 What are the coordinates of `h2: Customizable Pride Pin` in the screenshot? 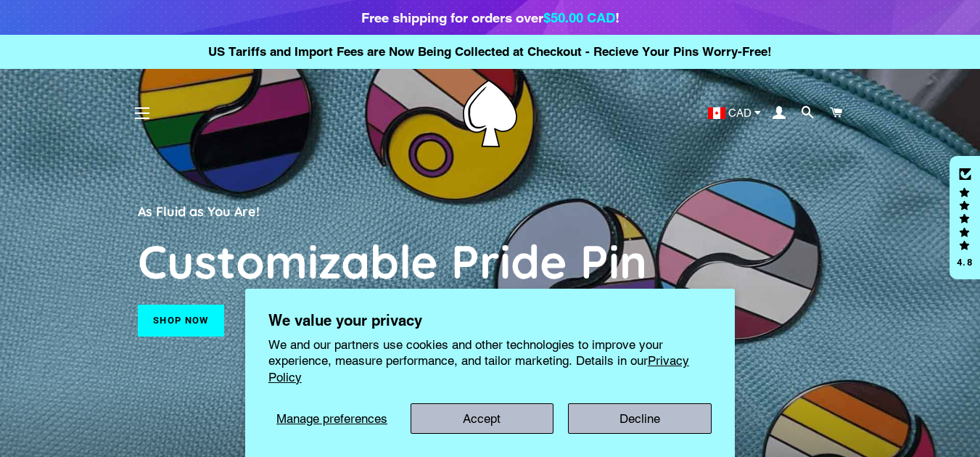 It's located at (490, 261).